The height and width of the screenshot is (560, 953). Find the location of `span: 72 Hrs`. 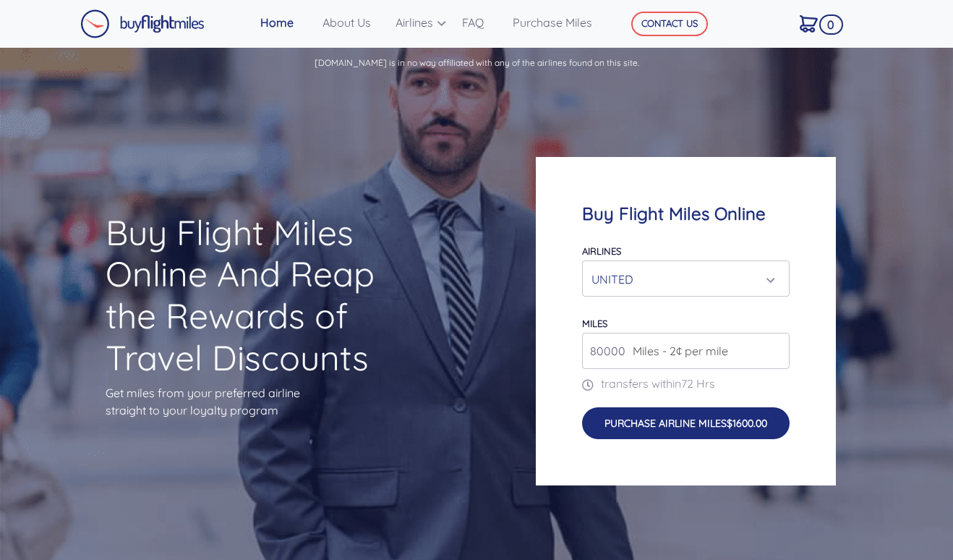

span: 72 Hrs is located at coordinates (697, 383).